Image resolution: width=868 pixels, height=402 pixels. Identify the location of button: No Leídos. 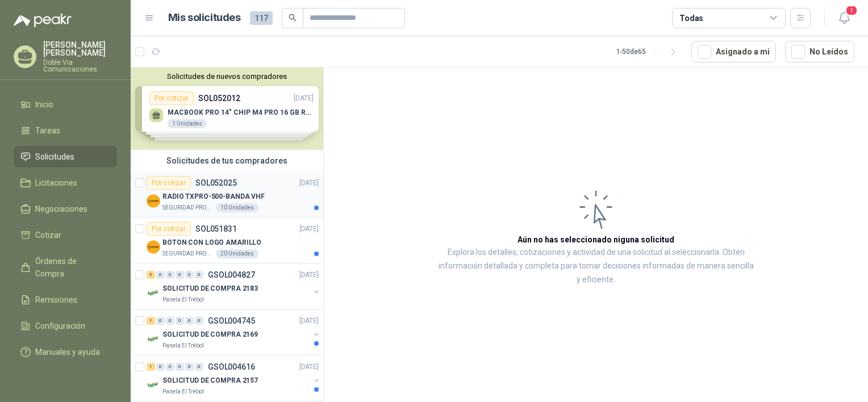
(819, 52).